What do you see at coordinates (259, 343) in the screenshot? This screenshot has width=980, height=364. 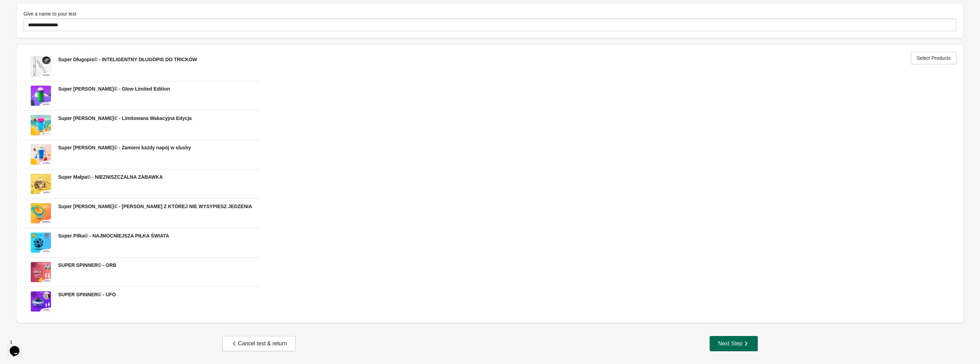 I see `button: Cancel test & return` at bounding box center [259, 343].